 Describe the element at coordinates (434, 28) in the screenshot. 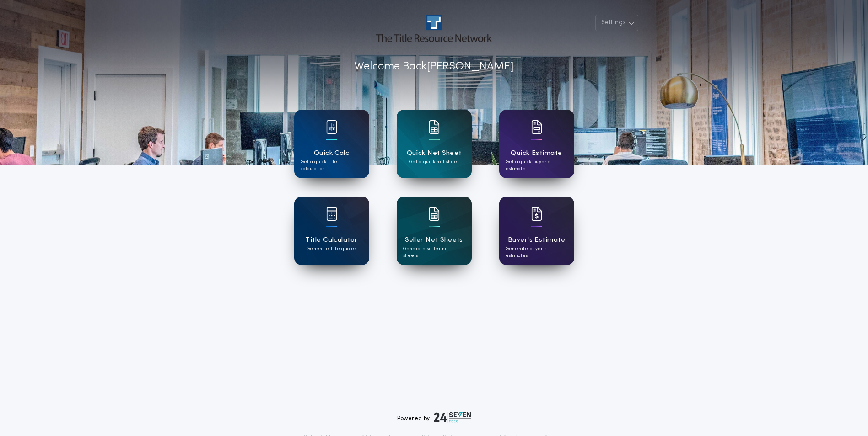

I see `img: account-logo` at that location.